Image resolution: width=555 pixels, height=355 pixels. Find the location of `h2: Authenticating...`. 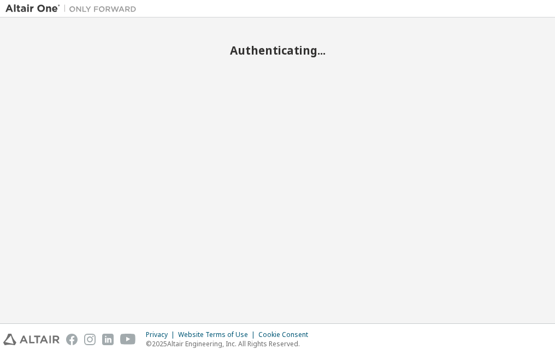

h2: Authenticating... is located at coordinates (278, 50).